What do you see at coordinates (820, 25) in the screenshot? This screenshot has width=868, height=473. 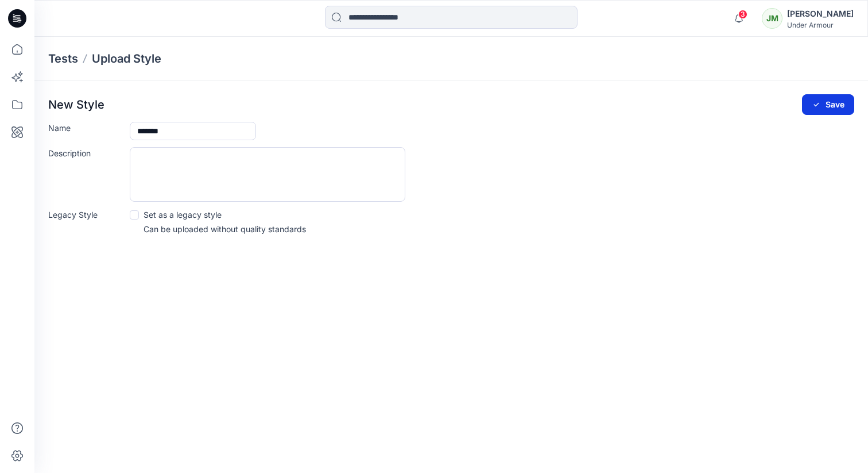 I see `div: Under Armour` at bounding box center [820, 25].